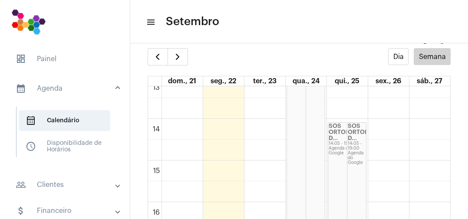 This screenshot has width=468, height=219. Describe the element at coordinates (432, 56) in the screenshot. I see `button: Semana` at that location.